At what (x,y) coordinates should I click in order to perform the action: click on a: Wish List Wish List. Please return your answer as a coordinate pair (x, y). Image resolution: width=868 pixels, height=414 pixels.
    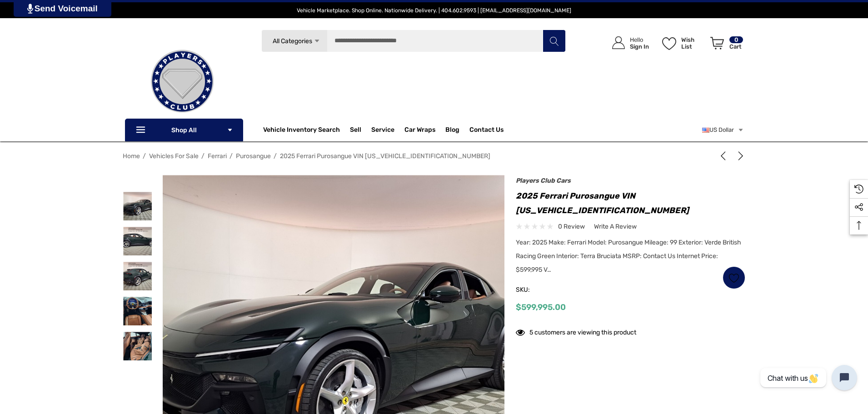
    Looking at the image, I should click on (683, 43).